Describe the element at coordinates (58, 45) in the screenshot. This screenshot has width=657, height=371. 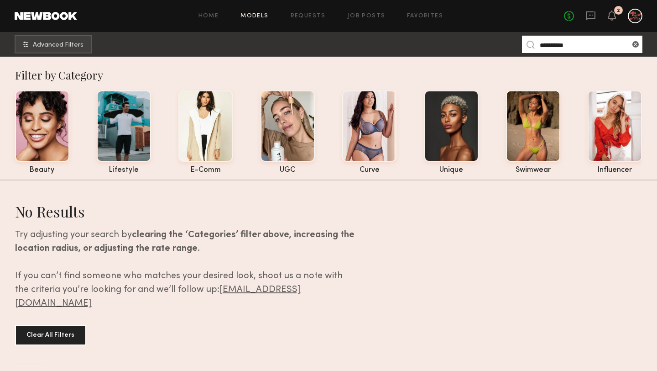
I see `span: Advanced Filters` at that location.